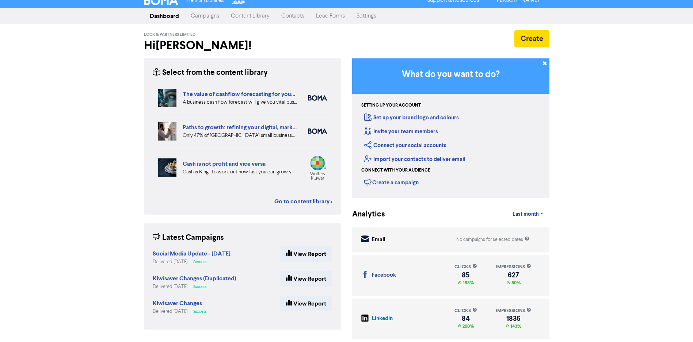 The height and width of the screenshot is (342, 693). What do you see at coordinates (401, 131) in the screenshot?
I see `a: Invite your team members` at bounding box center [401, 131].